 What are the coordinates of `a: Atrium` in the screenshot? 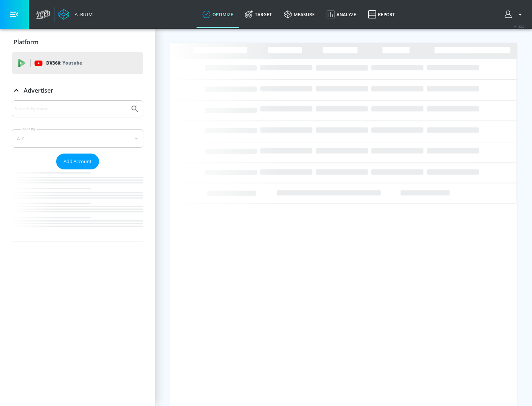 It's located at (75, 14).